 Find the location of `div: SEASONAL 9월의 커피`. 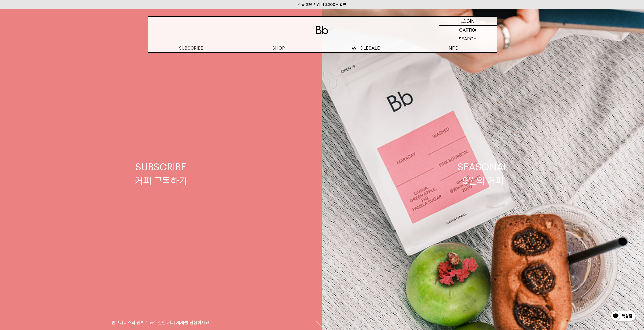

div: SEASONAL 9월의 커피 is located at coordinates (483, 174).